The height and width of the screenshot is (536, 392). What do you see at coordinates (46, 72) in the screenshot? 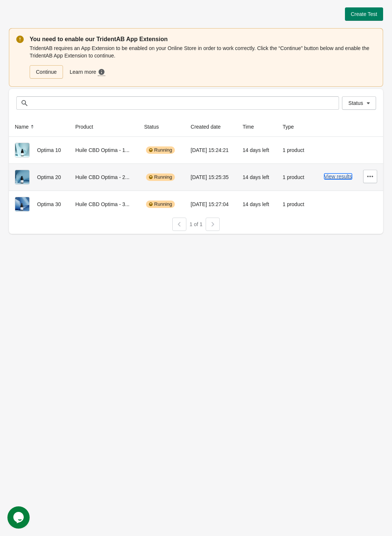
I see `a: Continue` at bounding box center [46, 72].